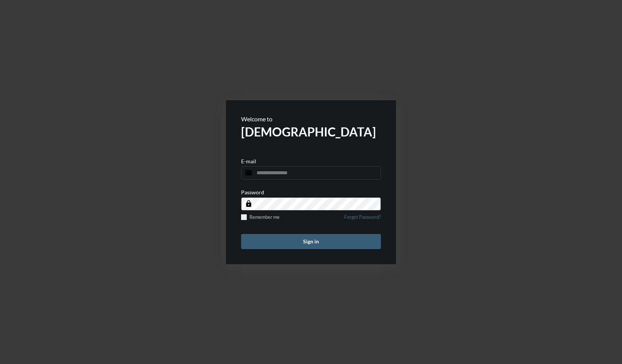 This screenshot has height=364, width=622. I want to click on a: Forgot Password?, so click(363, 219).